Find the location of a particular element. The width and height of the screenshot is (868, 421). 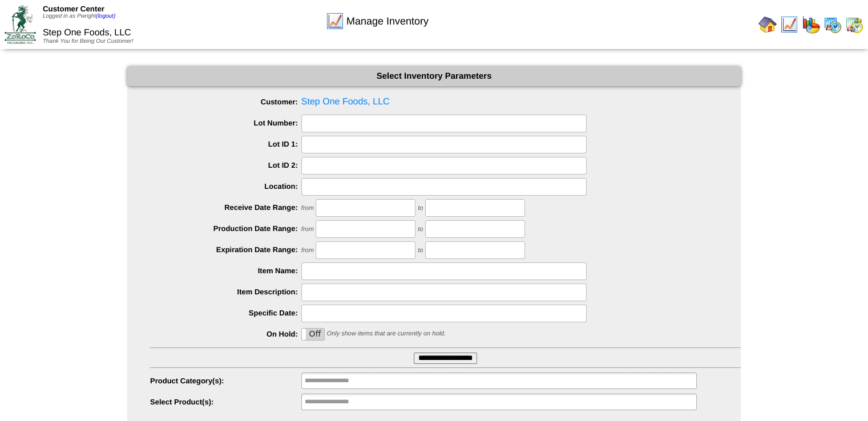

span: Thank You for Being Our Customer! is located at coordinates (88, 41).